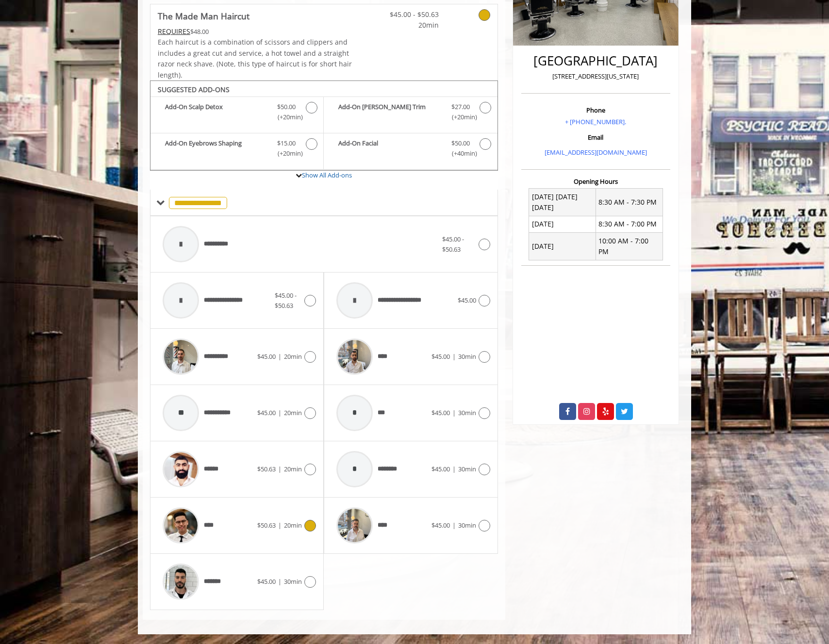 Image resolution: width=829 pixels, height=644 pixels. Describe the element at coordinates (629, 202) in the screenshot. I see `td: 8:30 AM - 7:30 PM` at that location.